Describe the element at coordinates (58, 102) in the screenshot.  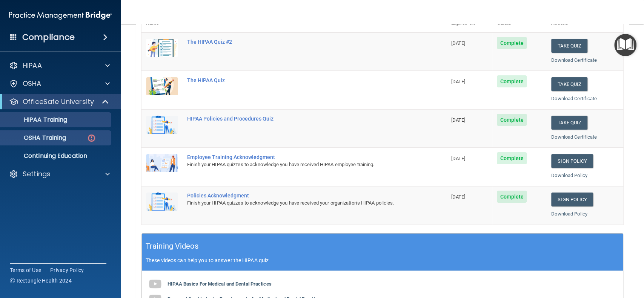
I see `p: OfficeSafe University` at that location.